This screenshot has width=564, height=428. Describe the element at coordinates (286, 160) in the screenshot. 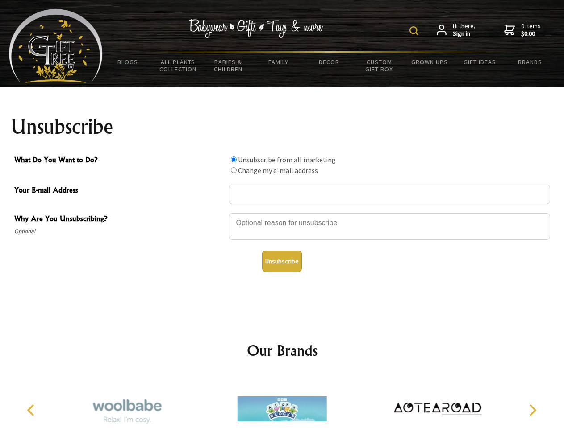

I see `label: Unsubscribe from all marketing` at that location.